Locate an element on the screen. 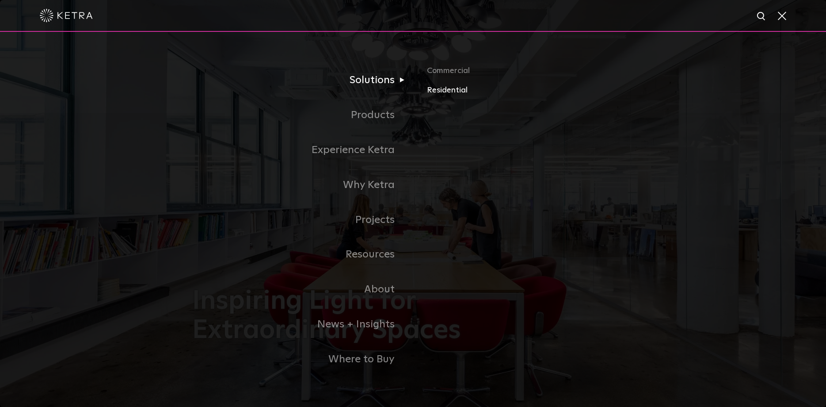 This screenshot has height=407, width=826. a: Solutions is located at coordinates (303, 80).